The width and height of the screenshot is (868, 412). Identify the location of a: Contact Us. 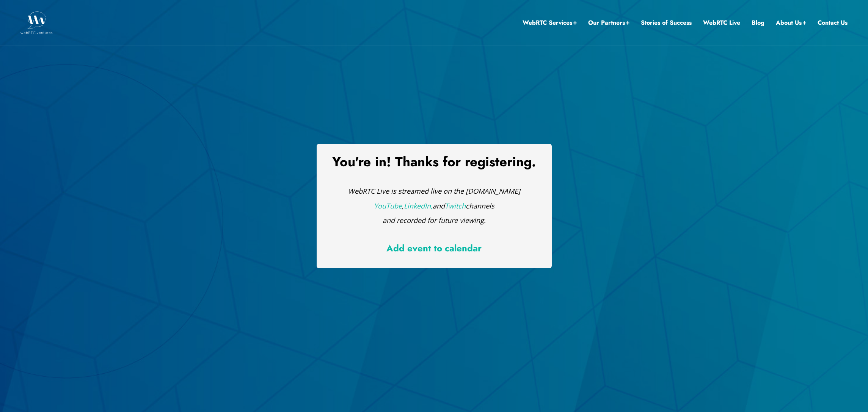
(832, 22).